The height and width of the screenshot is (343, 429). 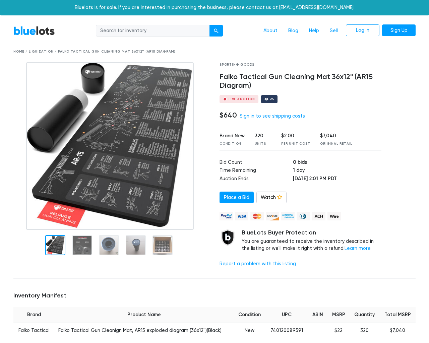 I want to click on h5: BlueLots Buyer Protection, so click(x=311, y=233).